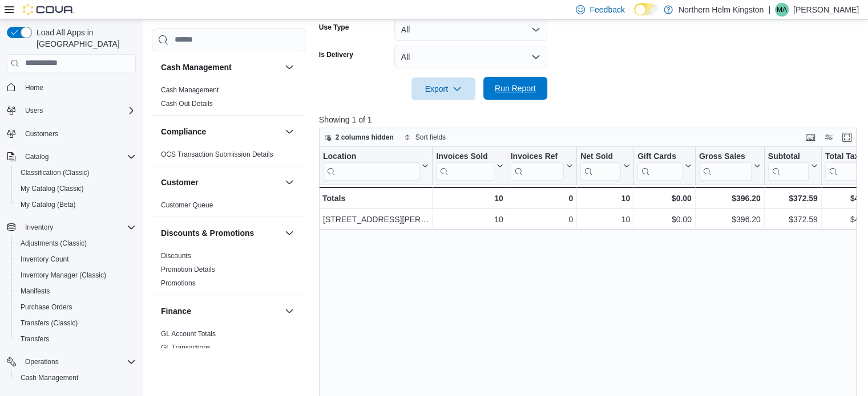 Image resolution: width=868 pixels, height=396 pixels. Describe the element at coordinates (76, 205) in the screenshot. I see `button: My Catalog (Beta)` at that location.